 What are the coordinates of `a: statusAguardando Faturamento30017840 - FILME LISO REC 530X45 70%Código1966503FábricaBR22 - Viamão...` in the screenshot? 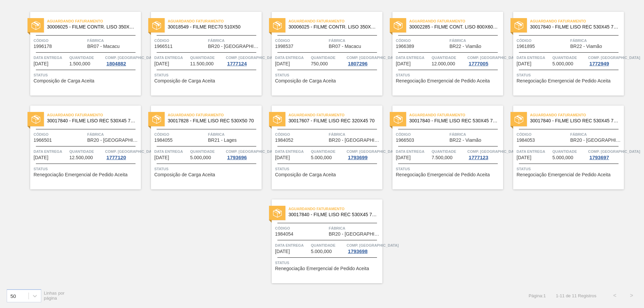 It's located at (442, 147).